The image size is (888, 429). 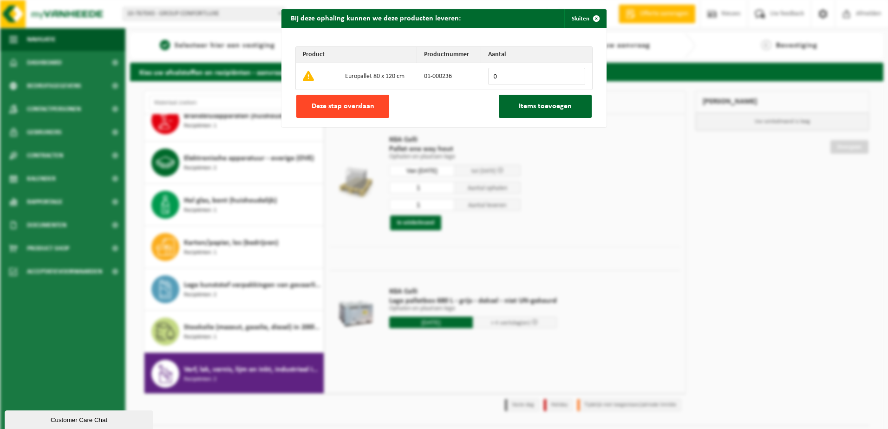 I want to click on th: Product, so click(x=356, y=55).